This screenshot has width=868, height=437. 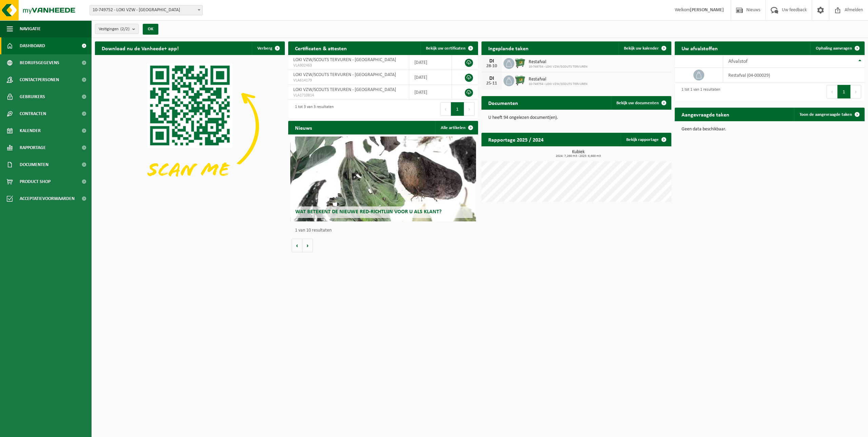 What do you see at coordinates (34, 164) in the screenshot?
I see `span: Documenten` at bounding box center [34, 164].